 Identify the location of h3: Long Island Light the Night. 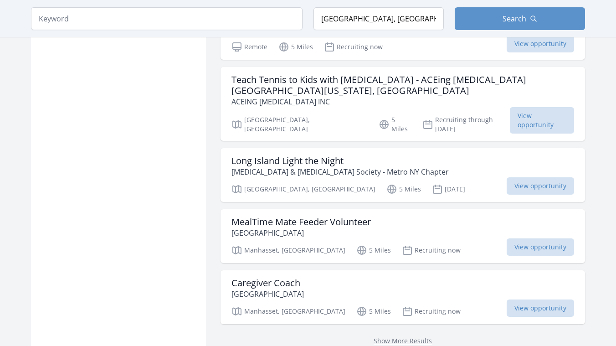
(340, 161).